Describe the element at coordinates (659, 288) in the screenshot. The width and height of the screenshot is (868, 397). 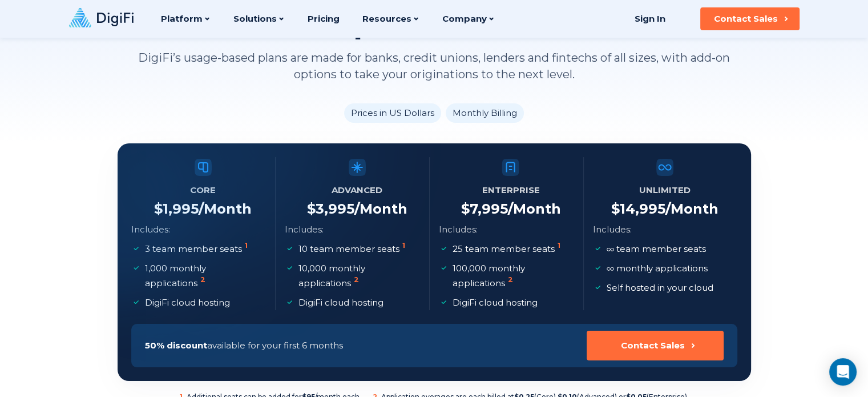
I see `p: Self hosted in your cloud` at that location.